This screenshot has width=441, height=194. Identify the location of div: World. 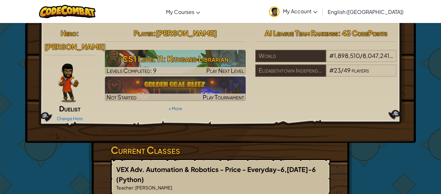
(291, 56).